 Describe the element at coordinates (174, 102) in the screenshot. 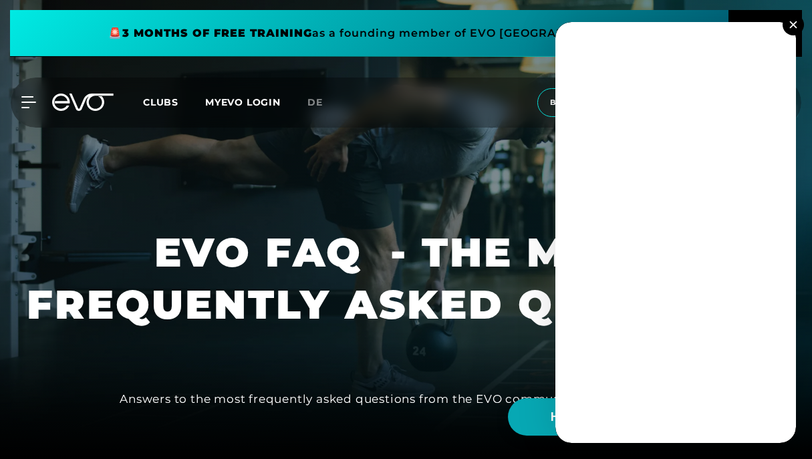

I see `a: Clubs` at that location.